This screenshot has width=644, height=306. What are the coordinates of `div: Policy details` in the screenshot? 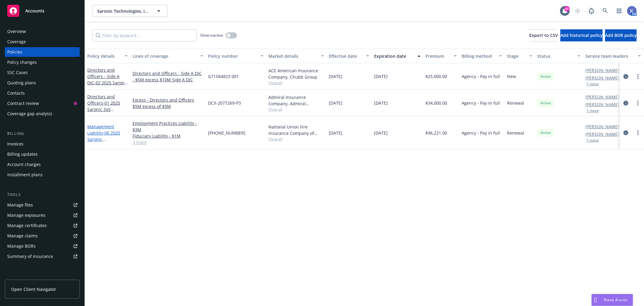 It's located at (104, 56).